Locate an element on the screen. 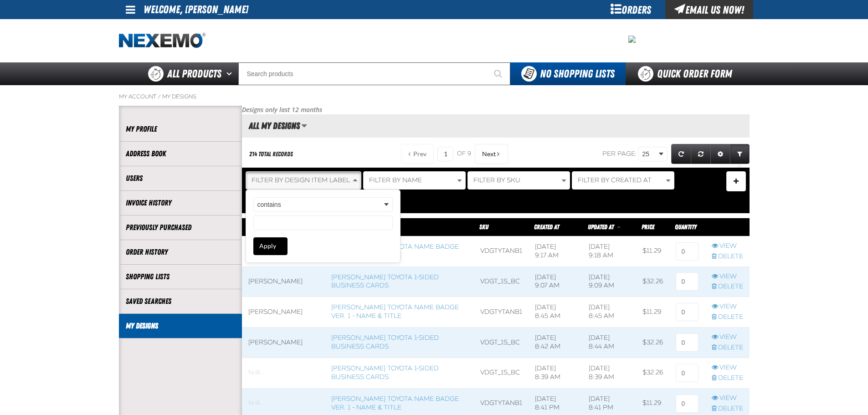 The height and width of the screenshot is (415, 868). a: Expand or Collapse Grid Filters is located at coordinates (739, 154).